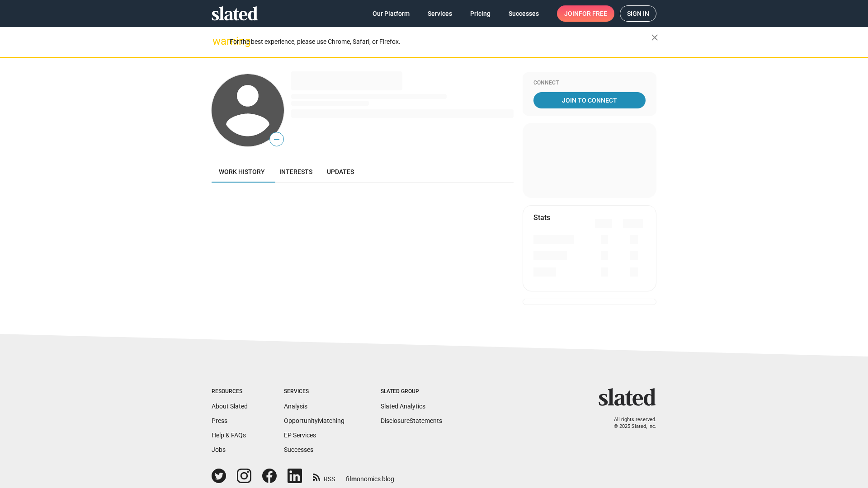 This screenshot has width=868, height=488. Describe the element at coordinates (219, 421) in the screenshot. I see `a: Press` at that location.